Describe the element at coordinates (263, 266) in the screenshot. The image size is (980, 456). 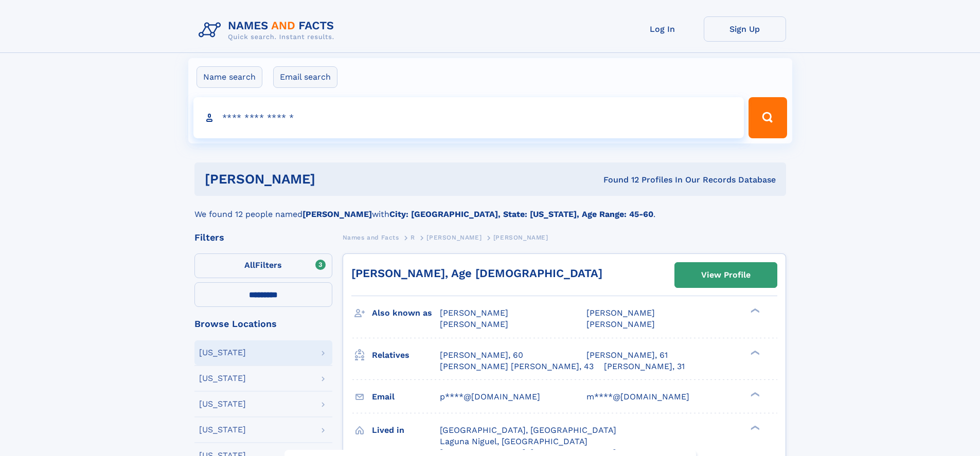
I see `label: Filters` at that location.